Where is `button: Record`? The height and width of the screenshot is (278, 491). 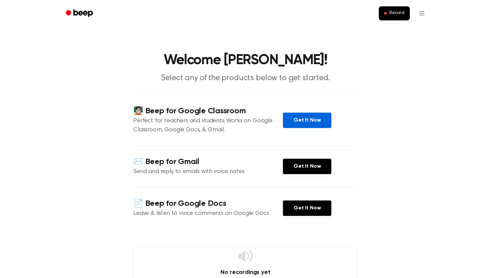 button: Record is located at coordinates (394, 13).